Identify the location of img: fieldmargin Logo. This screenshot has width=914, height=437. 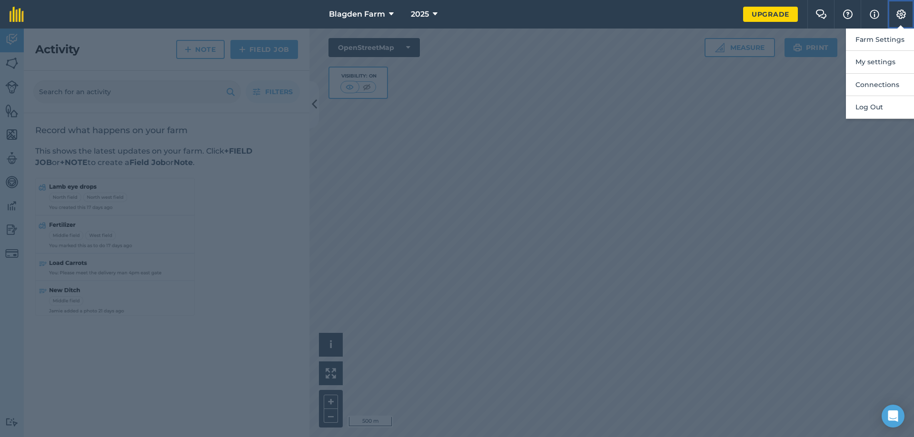
(17, 14).